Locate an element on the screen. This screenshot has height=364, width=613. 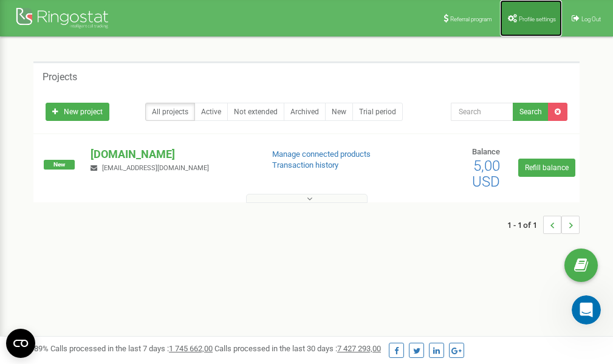
u: 1 745 662,00 is located at coordinates (191, 348).